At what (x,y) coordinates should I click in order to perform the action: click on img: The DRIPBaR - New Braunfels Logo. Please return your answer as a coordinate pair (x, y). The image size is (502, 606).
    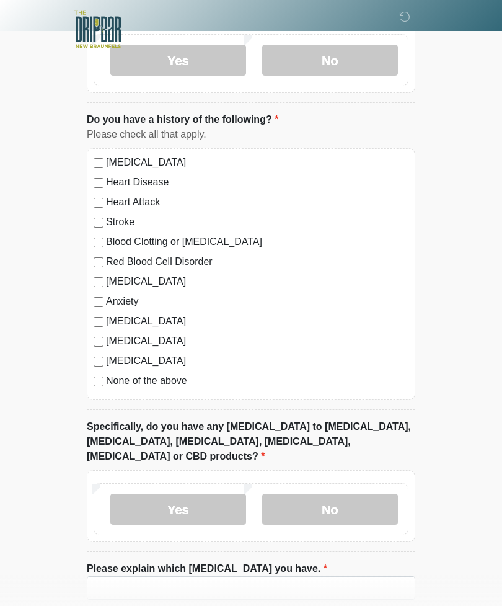
    Looking at the image, I should click on (98, 29).